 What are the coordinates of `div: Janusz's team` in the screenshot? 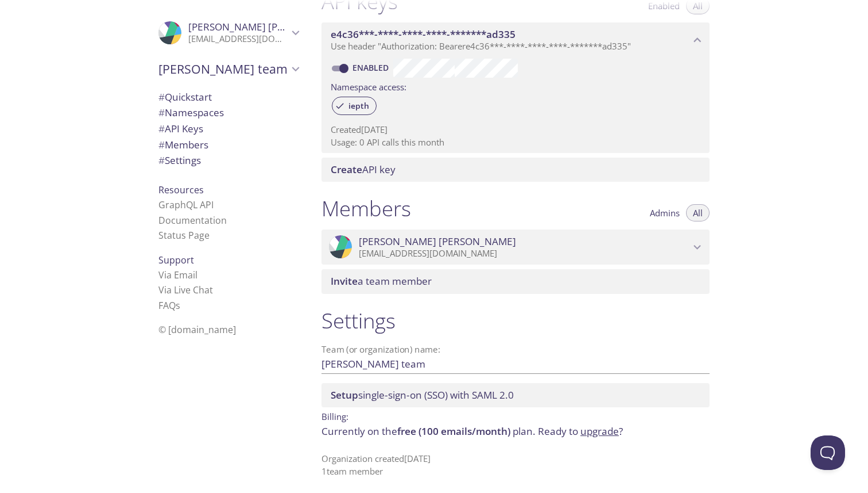 It's located at (228, 69).